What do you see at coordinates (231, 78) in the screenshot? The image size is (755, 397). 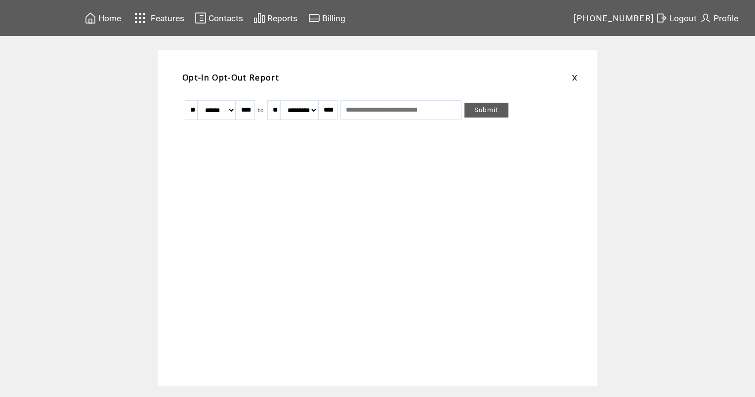 I see `span: Opt-In Opt-Out Report` at bounding box center [231, 78].